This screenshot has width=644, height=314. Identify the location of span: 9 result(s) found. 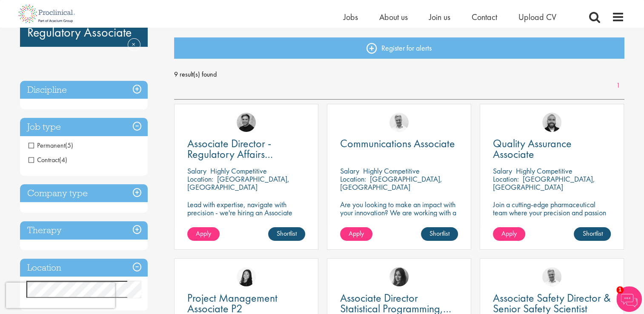
(399, 74).